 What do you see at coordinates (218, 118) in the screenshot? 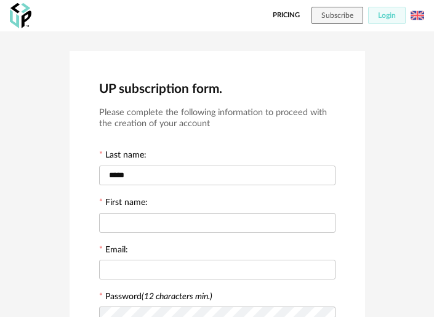
I see `h3: Please complete the following information to proceed with the creation of your account` at bounding box center [218, 118].